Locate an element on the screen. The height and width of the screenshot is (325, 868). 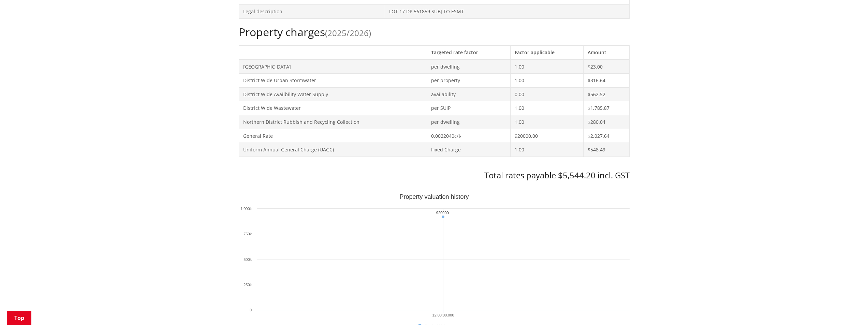
td: per property is located at coordinates (468, 80).